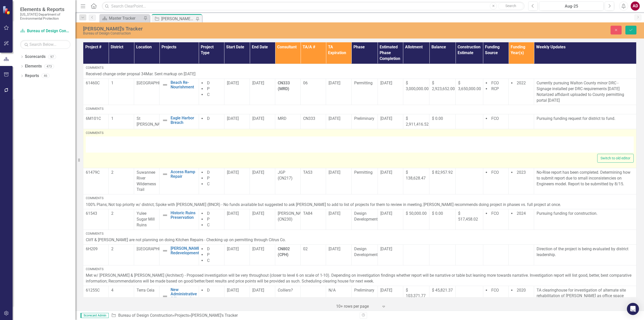 The image size is (644, 320). I want to click on p: 06, so click(313, 83).